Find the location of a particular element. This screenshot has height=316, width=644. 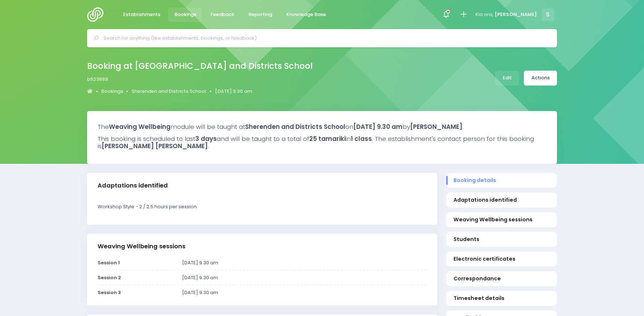

span: Timesheet details is located at coordinates (501, 298).